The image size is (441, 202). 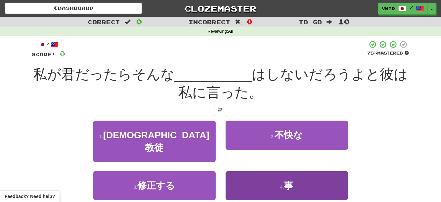 What do you see at coordinates (30, 196) in the screenshot?
I see `span: Open feedback widget` at bounding box center [30, 196].